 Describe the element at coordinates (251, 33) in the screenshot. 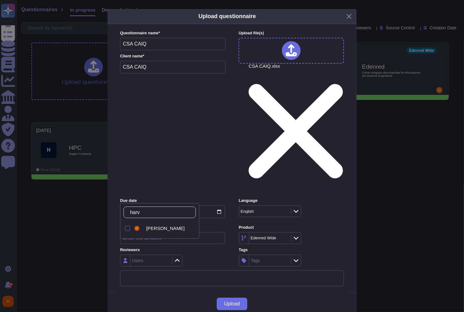

I see `span: Upload file (s)` at that location.